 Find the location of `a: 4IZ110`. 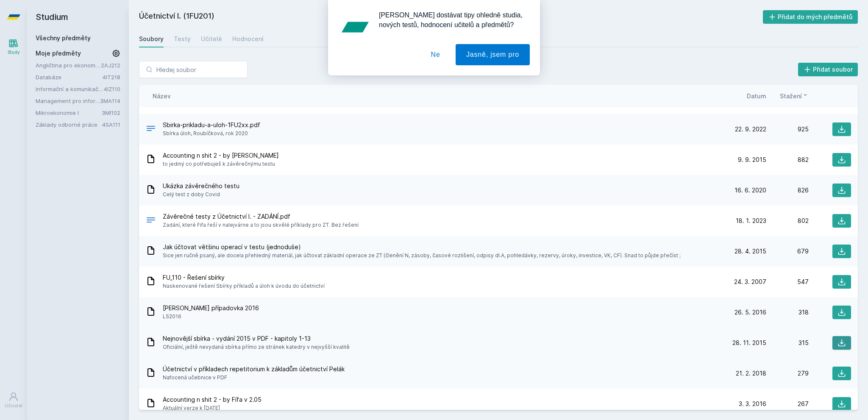

a: 4IZ110 is located at coordinates (112, 89).